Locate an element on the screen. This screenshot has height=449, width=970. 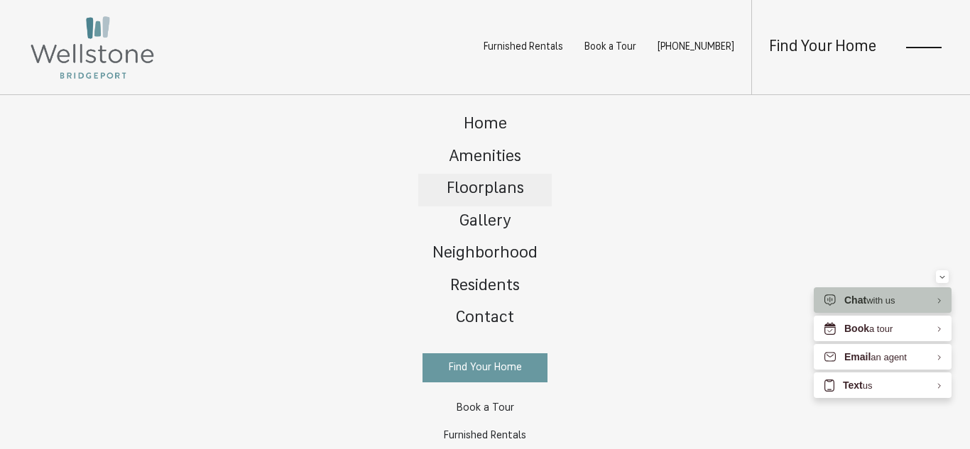
a: Call us at (253) 400-3144 is located at coordinates (696, 47).